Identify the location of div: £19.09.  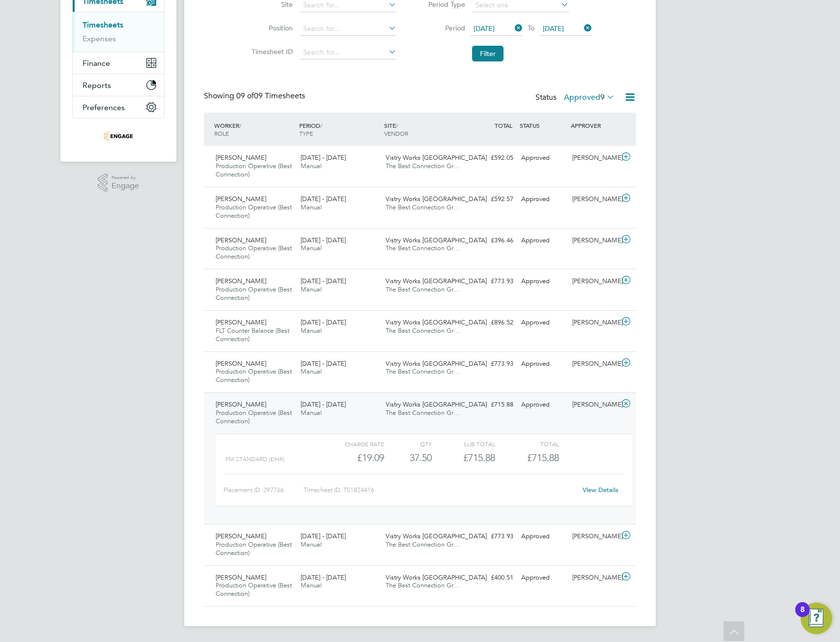
(352, 457).